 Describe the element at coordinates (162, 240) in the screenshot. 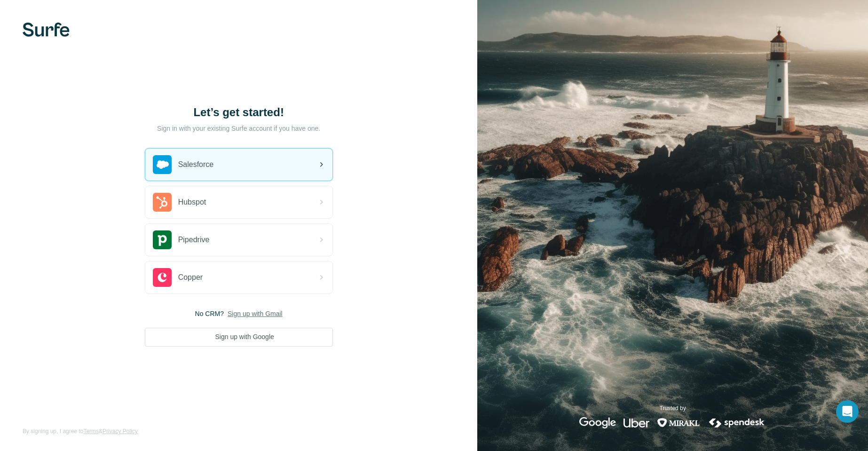

I see `img: pipedrive's logo` at that location.